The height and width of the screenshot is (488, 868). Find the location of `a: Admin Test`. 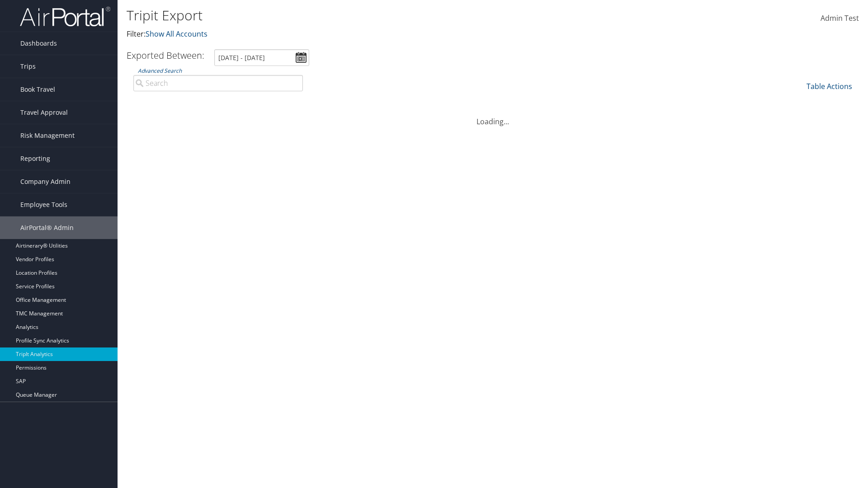

a: Admin Test is located at coordinates (840, 18).